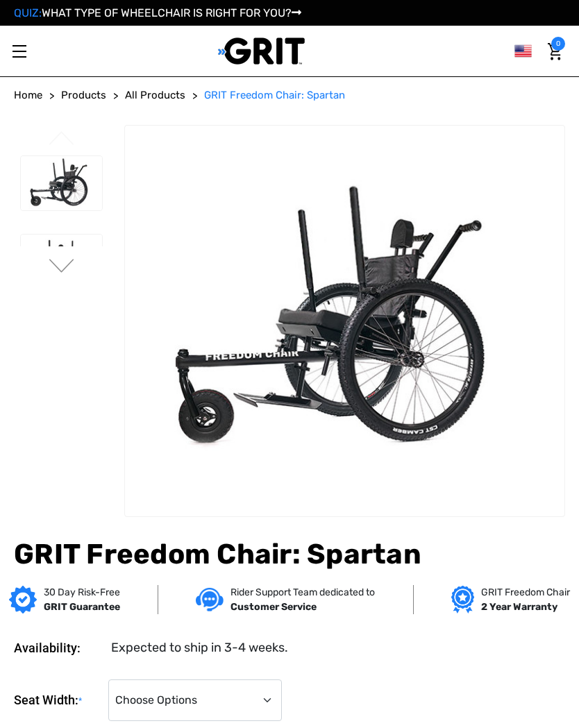 The height and width of the screenshot is (728, 579). I want to click on span: 0, so click(558, 44).